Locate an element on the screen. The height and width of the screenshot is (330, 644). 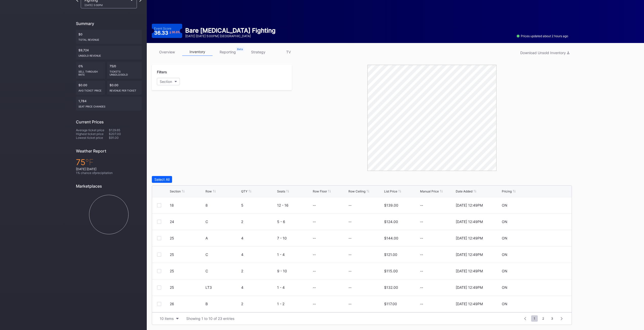
div: Event Score is located at coordinates (163, 28).